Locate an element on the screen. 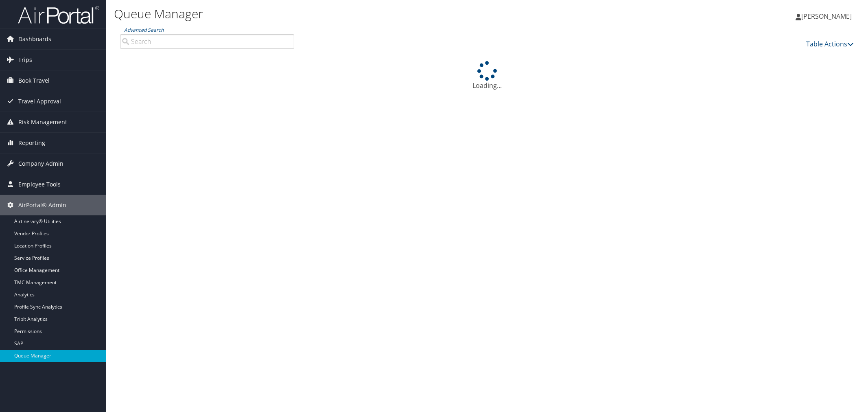 The width and height of the screenshot is (868, 412). span: Company Admin is located at coordinates (40, 164).